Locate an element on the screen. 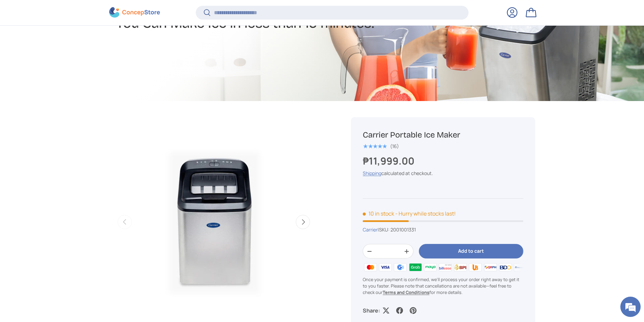 This screenshot has height=322, width=644. p: Share: is located at coordinates (371, 311).